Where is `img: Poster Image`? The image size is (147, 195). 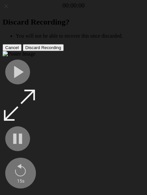 img: Poster Image is located at coordinates (19, 54).